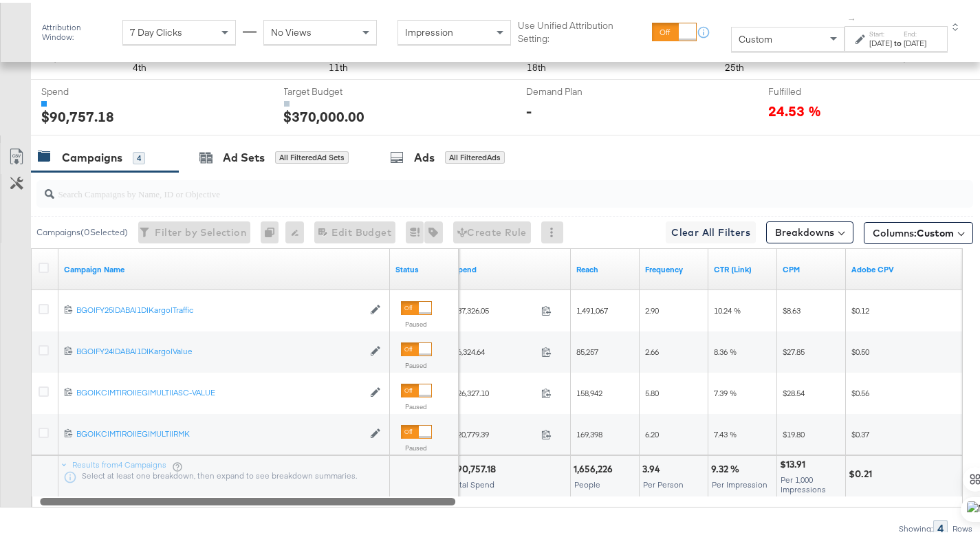 The width and height of the screenshot is (980, 535). What do you see at coordinates (917, 231) in the screenshot?
I see `button: Columns:Custom` at bounding box center [917, 231].